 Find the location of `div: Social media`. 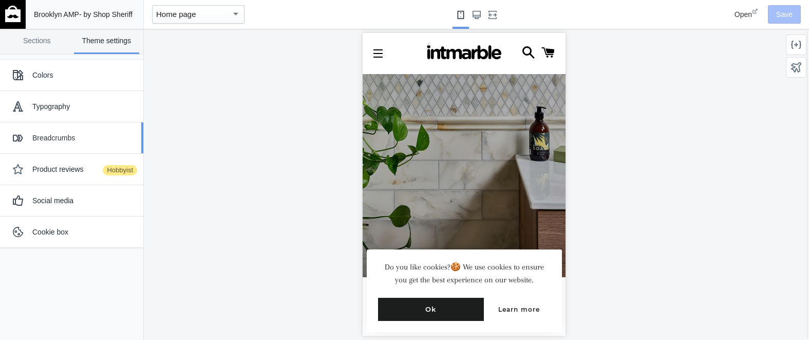

div: Social media is located at coordinates (84, 200).